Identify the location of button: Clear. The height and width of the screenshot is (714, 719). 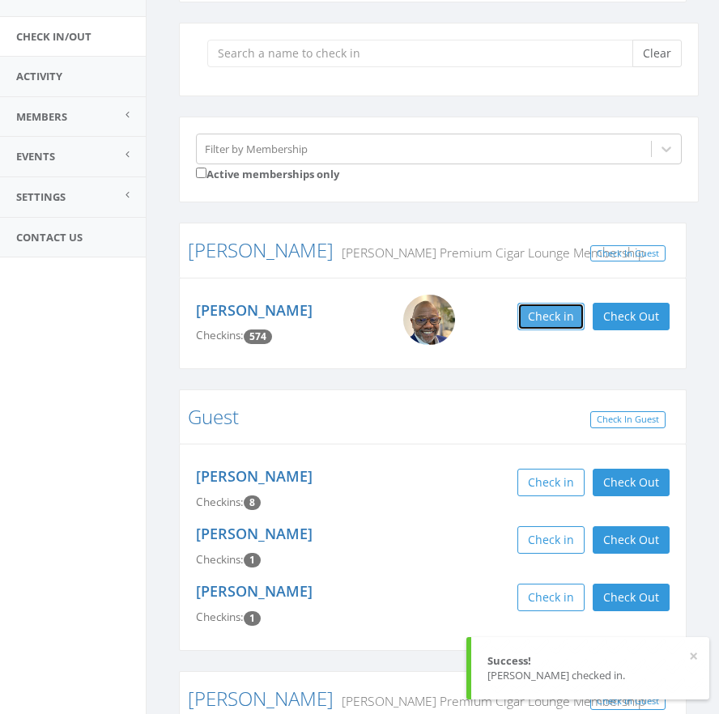
(657, 53).